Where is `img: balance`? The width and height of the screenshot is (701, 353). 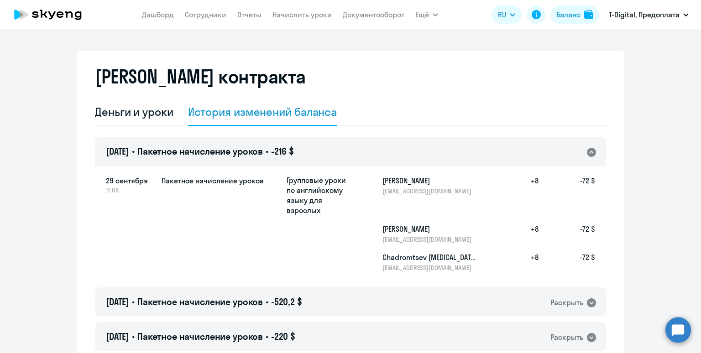
img: balance is located at coordinates (589, 15).